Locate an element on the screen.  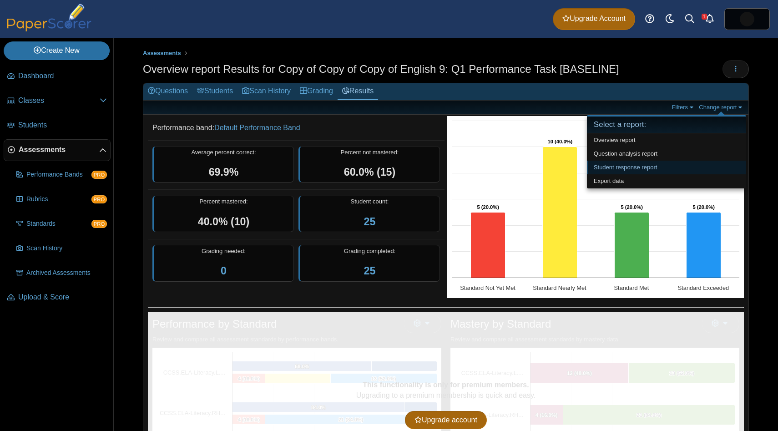
svg: Interactive chart is located at coordinates (596, 207).